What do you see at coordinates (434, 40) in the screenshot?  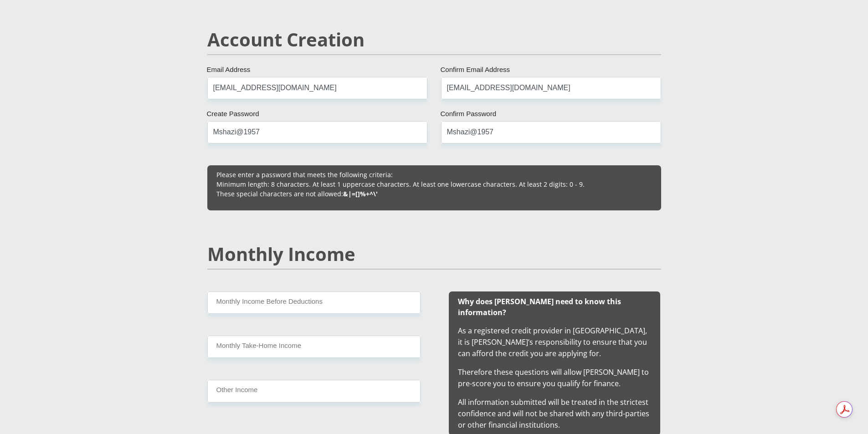 I see `h2: Account Creation` at bounding box center [434, 40].